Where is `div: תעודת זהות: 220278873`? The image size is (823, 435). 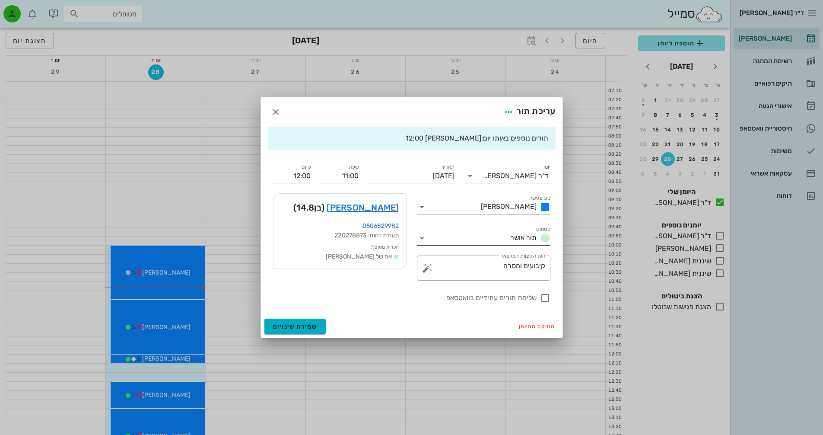
div: תעודת זהות: 220278873 is located at coordinates (340, 236).